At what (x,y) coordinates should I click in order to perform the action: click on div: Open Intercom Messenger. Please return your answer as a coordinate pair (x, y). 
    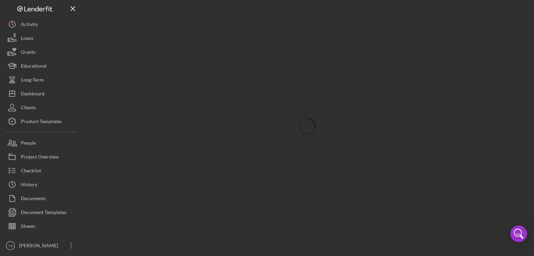
    Looking at the image, I should click on (518, 234).